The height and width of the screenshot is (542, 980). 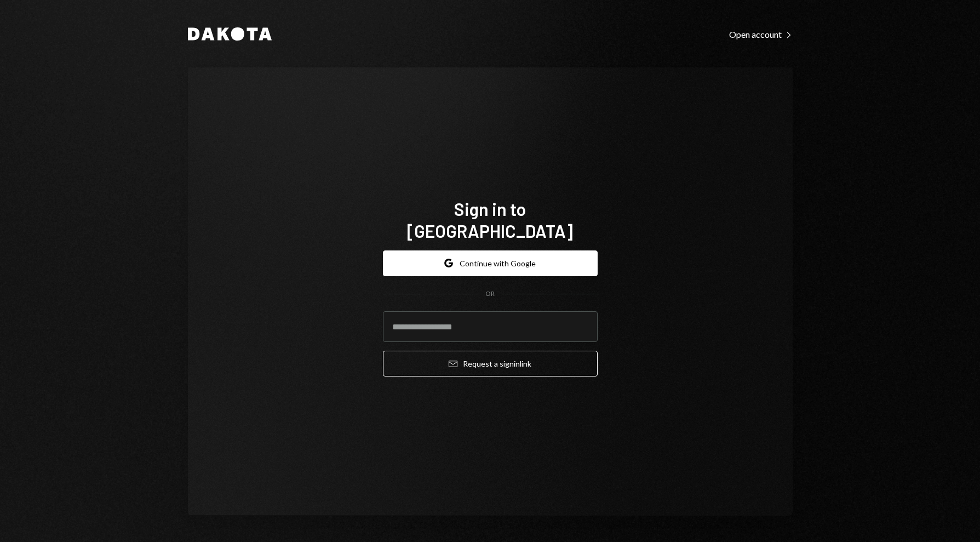 I want to click on div: Open account, so click(x=761, y=34).